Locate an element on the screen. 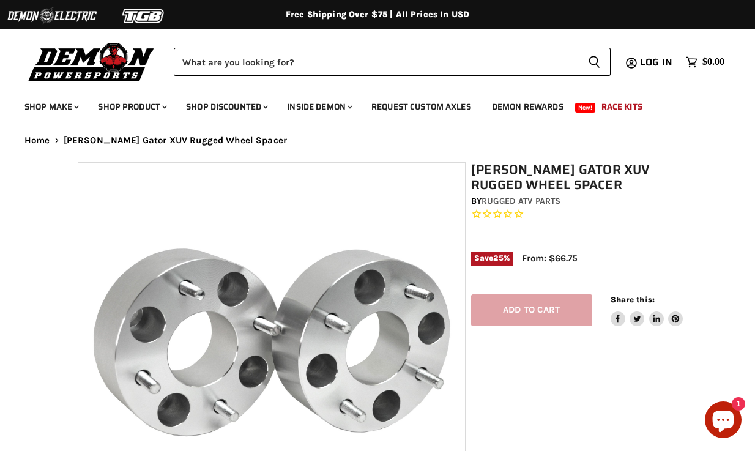 The image size is (755, 451). span: New! is located at coordinates (585, 108).